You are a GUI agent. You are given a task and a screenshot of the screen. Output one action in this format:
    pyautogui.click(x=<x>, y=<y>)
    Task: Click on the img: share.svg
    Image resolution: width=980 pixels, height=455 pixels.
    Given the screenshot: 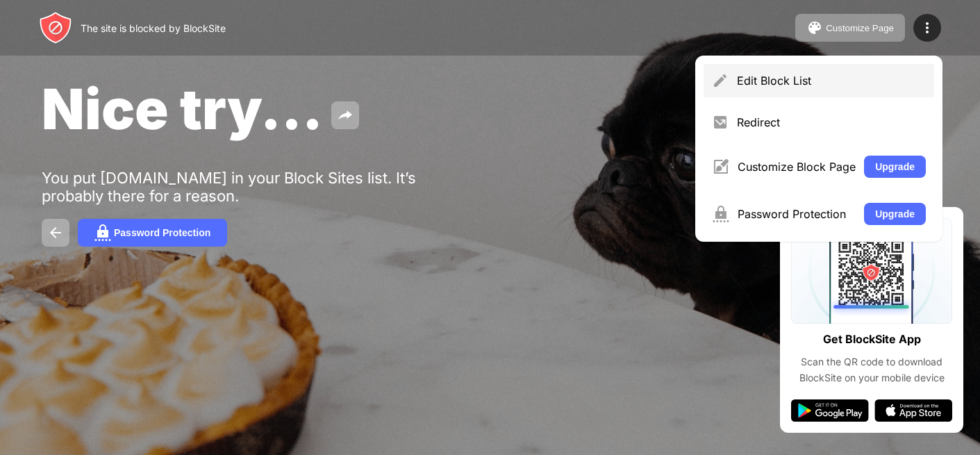 What is the action you would take?
    pyautogui.click(x=345, y=116)
    